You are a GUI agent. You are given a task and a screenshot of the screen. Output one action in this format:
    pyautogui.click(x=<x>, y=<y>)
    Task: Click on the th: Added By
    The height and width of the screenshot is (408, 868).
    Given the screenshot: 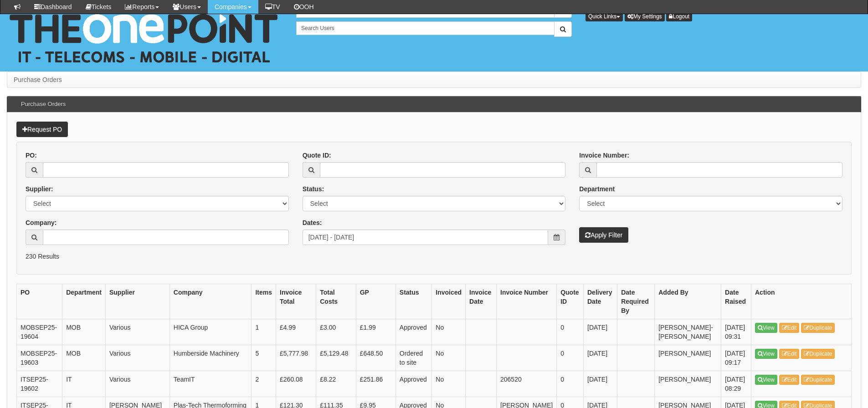 What is the action you would take?
    pyautogui.click(x=688, y=301)
    